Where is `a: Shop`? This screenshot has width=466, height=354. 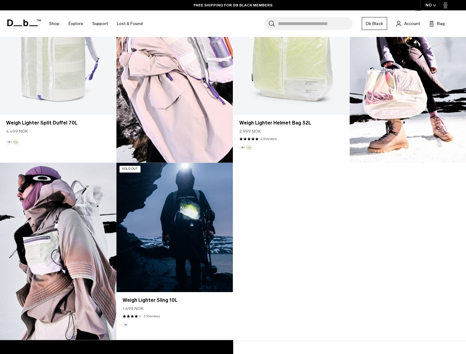
a: Shop is located at coordinates (54, 23).